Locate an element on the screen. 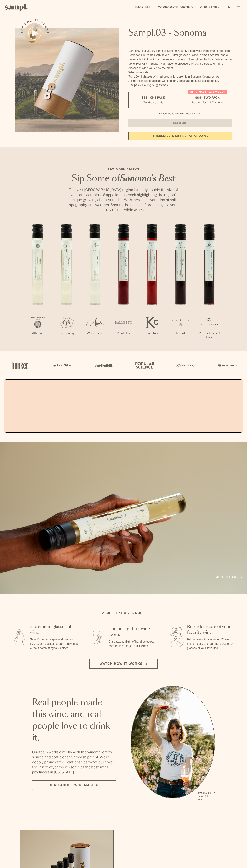 The height and width of the screenshot is (868, 247). ul: carousel is located at coordinates (173, 744).